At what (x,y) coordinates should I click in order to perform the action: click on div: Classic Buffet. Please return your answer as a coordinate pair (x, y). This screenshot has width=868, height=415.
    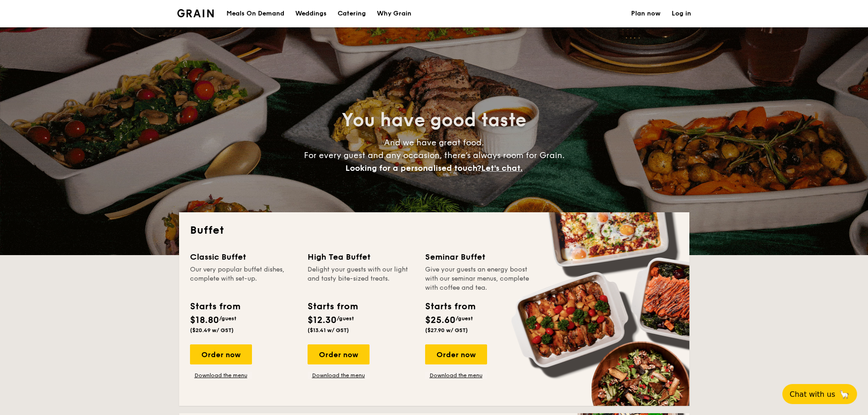
    Looking at the image, I should click on (243, 257).